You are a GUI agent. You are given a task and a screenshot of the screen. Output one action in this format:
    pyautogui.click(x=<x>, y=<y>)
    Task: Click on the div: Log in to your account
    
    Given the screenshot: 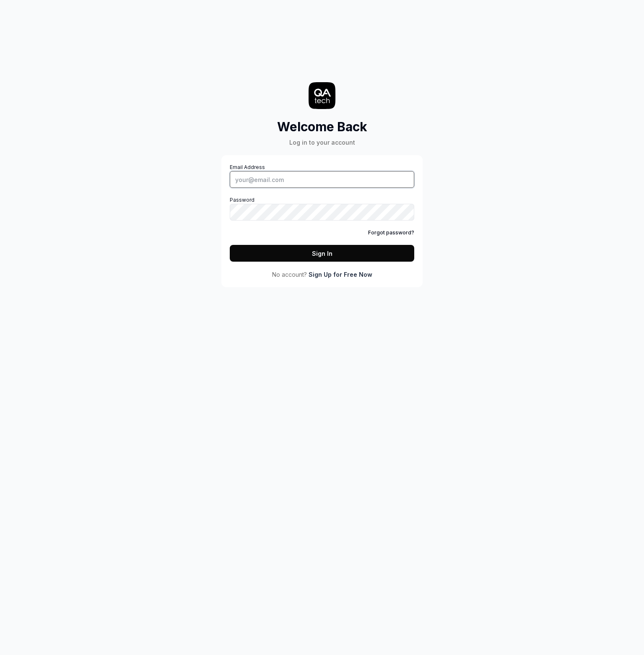 What is the action you would take?
    pyautogui.click(x=322, y=142)
    